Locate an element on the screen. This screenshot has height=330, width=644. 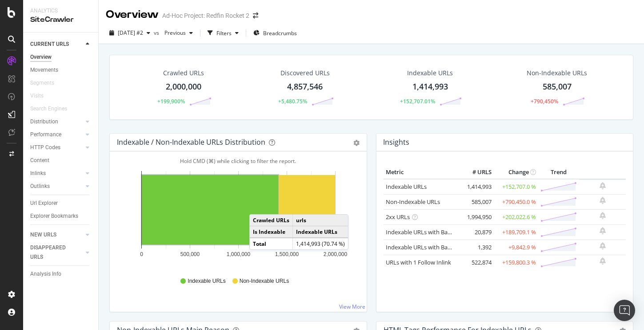
div: A chart. is located at coordinates (238, 217).